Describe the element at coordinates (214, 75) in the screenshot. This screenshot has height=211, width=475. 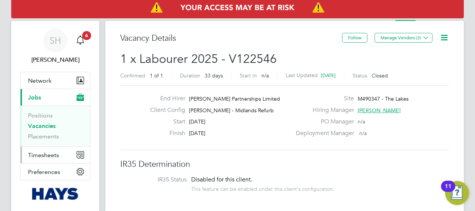
I see `span: 33 days` at that location.